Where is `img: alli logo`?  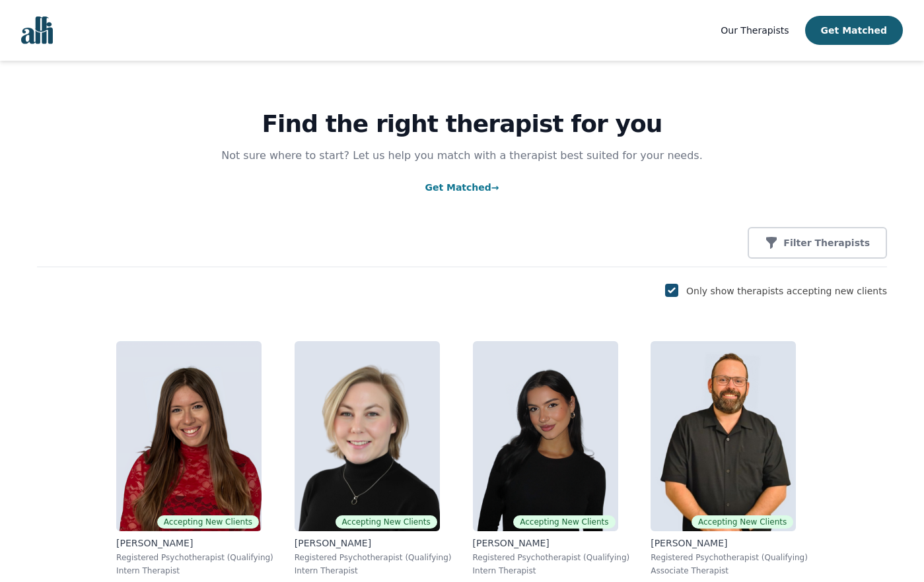
img: alli logo is located at coordinates (37, 30).